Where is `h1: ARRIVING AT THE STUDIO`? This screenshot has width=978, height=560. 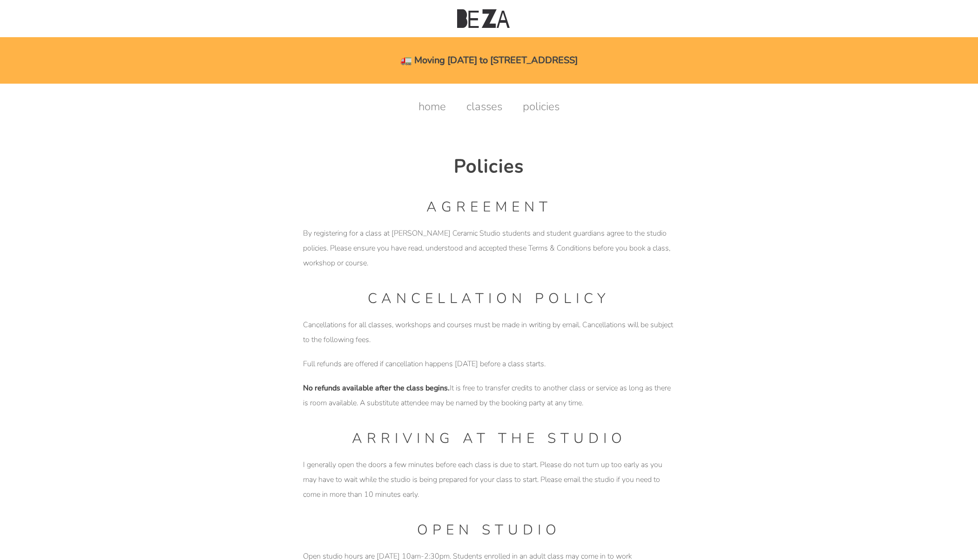 h1: ARRIVING AT THE STUDIO is located at coordinates (489, 438).